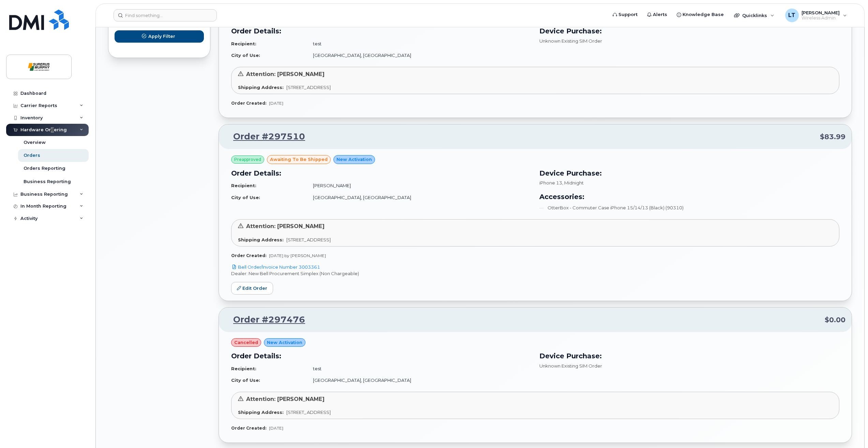 This screenshot has height=448, width=868. Describe the element at coordinates (252, 288) in the screenshot. I see `a: Edit Order` at that location.